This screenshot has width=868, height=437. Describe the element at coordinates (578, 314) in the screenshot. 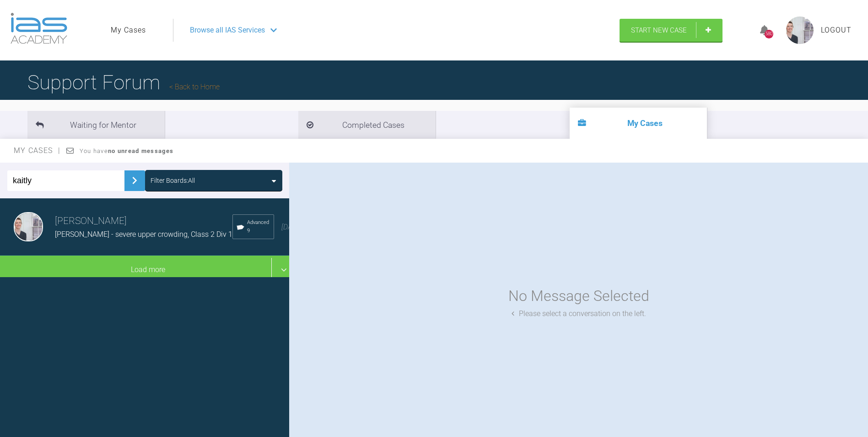

I see `div: Please select a conversation on the left.` at that location.